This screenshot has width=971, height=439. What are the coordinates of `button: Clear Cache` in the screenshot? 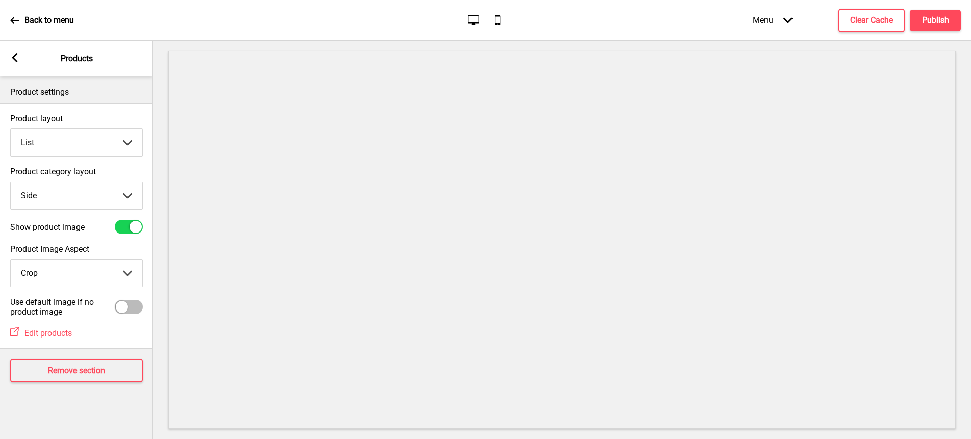 It's located at (872, 20).